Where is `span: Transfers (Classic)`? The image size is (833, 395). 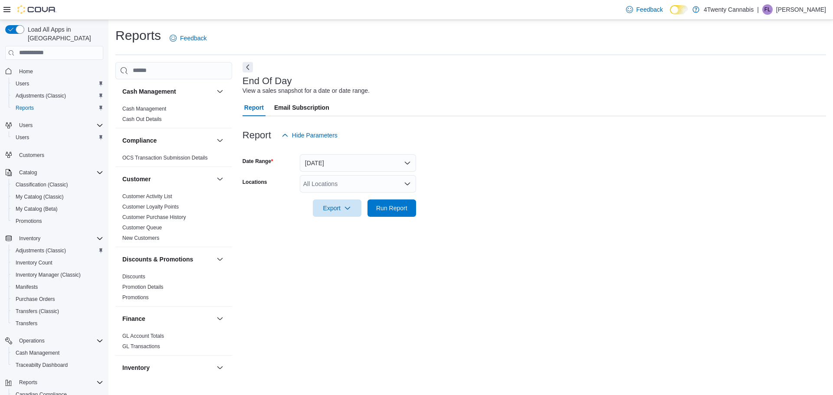 span: Transfers (Classic) is located at coordinates (58, 312).